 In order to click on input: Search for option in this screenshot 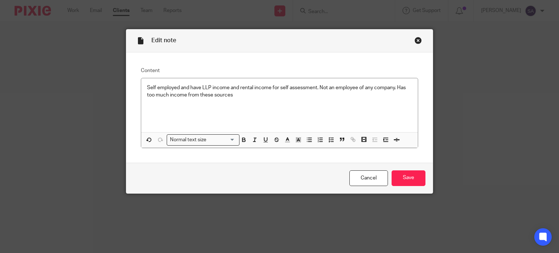, I will do `click(222, 140)`.